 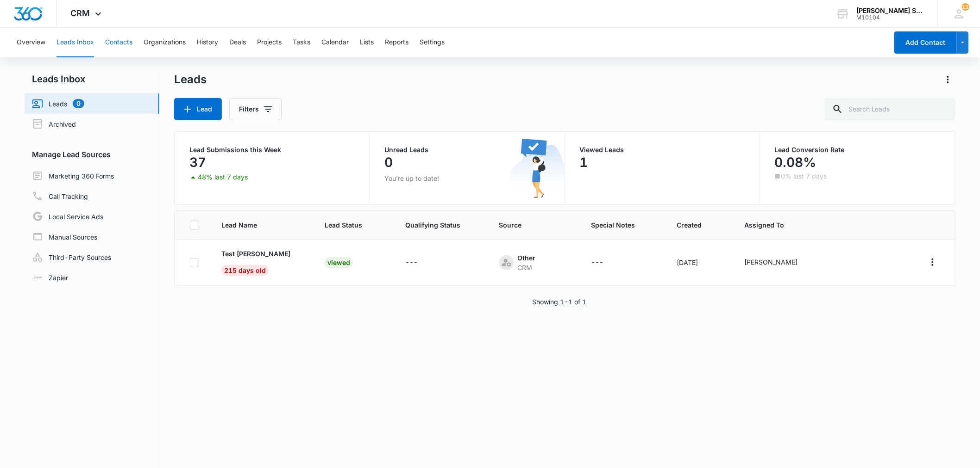 What do you see at coordinates (261, 225) in the screenshot?
I see `span: Lead Name` at bounding box center [261, 225].